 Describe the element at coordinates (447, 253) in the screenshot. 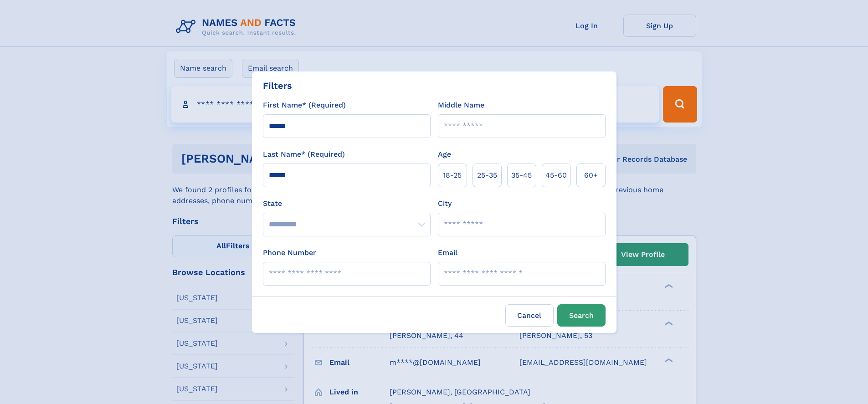

I see `label: Email` at that location.